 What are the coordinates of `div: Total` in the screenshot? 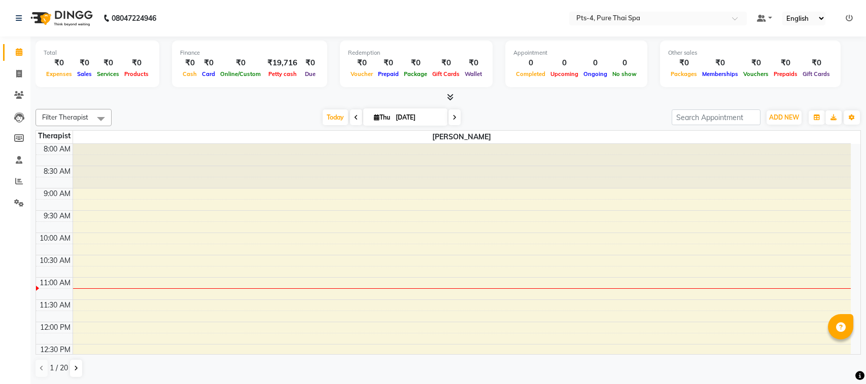 It's located at (97, 53).